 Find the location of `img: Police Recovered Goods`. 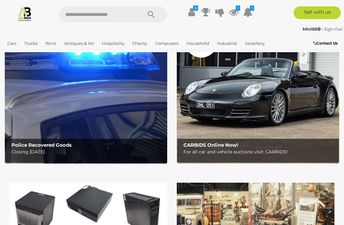

img: Police Recovered Goods is located at coordinates (86, 92).